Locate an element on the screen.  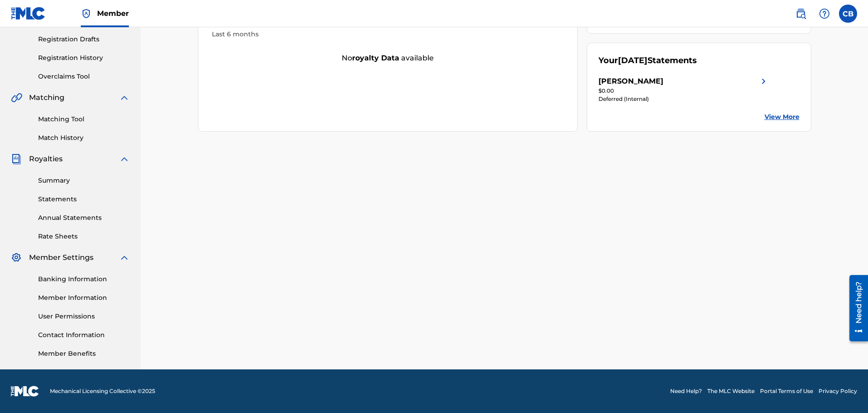
div: Open Resource Center is located at coordinates (16, 36).